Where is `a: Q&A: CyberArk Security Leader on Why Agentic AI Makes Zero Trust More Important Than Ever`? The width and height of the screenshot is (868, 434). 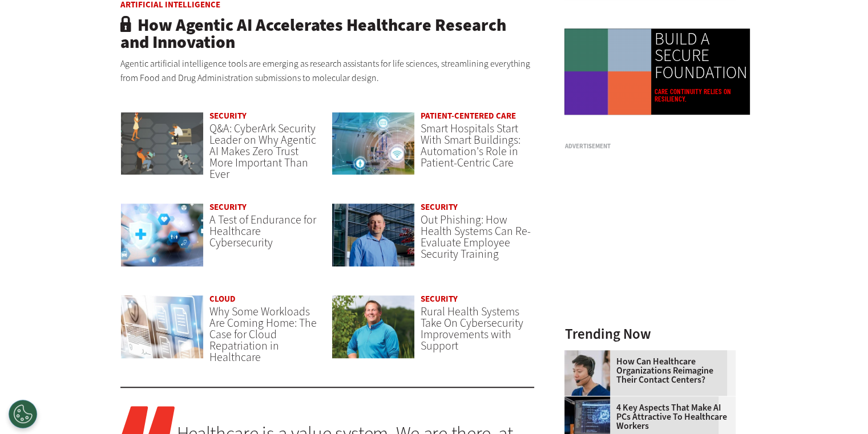
a: Q&A: CyberArk Security Leader on Why Agentic AI Makes Zero Trust More Important Than Ever is located at coordinates (262, 152).